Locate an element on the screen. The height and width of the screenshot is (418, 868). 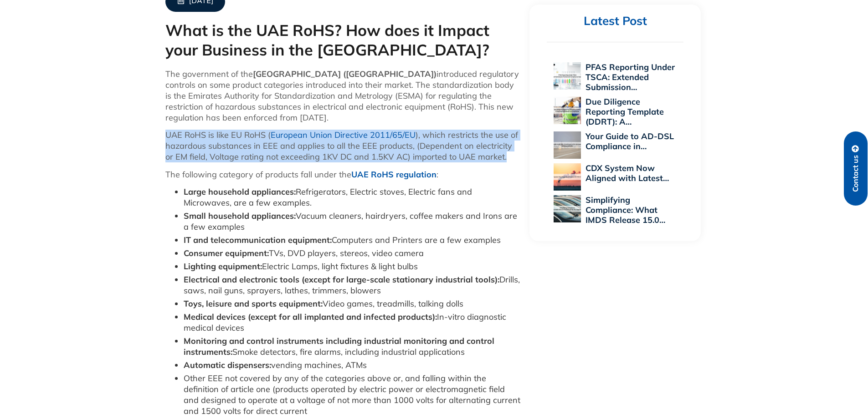
strong: Small household appliances: is located at coordinates (239, 216).